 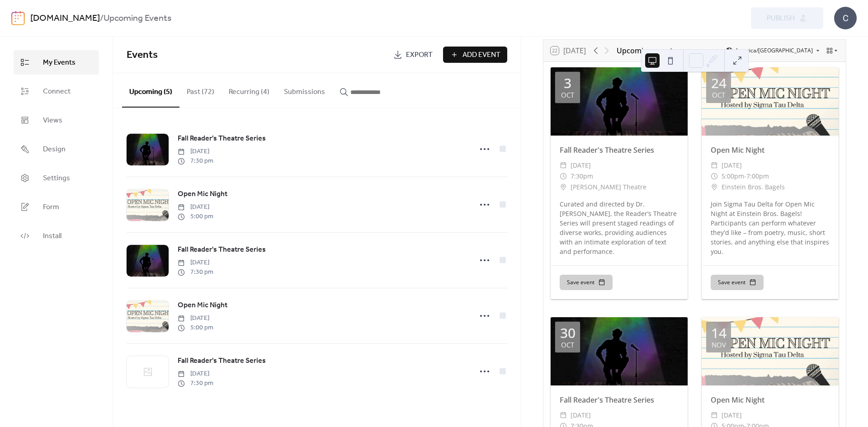 What do you see at coordinates (476, 55) in the screenshot?
I see `button: Add Event` at bounding box center [476, 55].